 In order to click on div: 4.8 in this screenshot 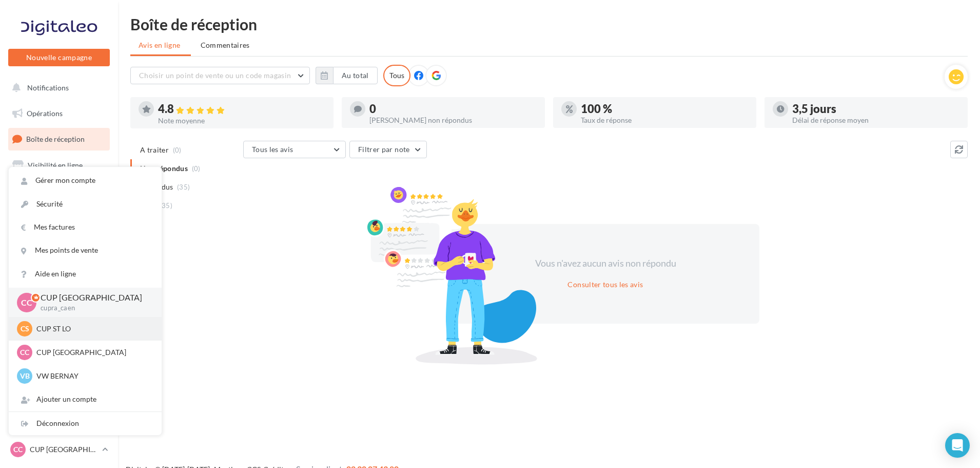, I will do `click(241, 109)`.